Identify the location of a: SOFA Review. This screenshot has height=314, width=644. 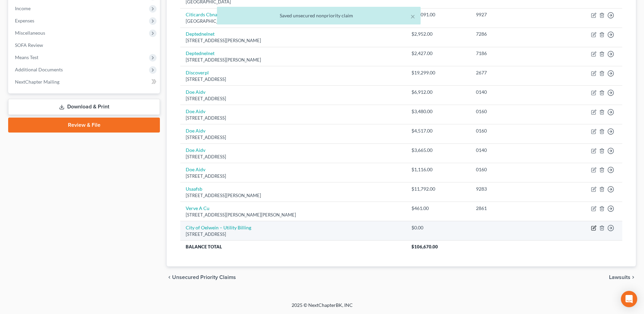
(84, 45).